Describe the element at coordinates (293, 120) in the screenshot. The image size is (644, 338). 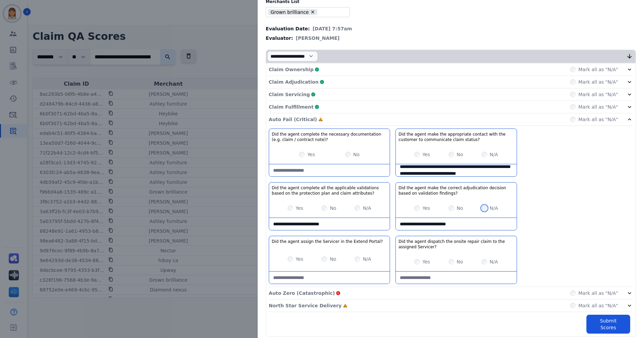
I see `p: Auto Fail (Critical)` at that location.